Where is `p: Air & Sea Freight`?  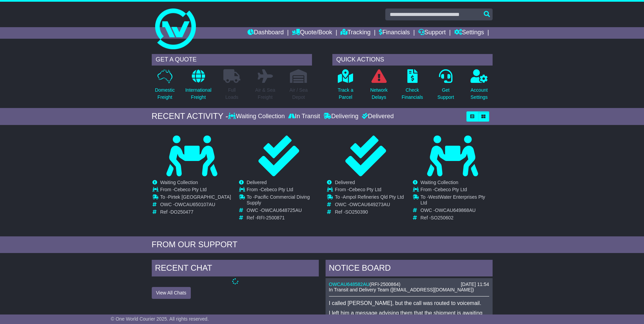
p: Air & Sea Freight is located at coordinates (265, 94).